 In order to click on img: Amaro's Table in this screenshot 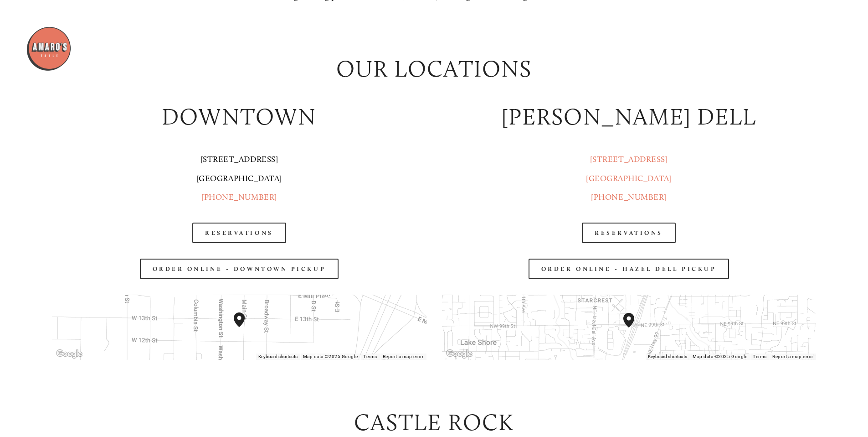, I will do `click(48, 48)`.